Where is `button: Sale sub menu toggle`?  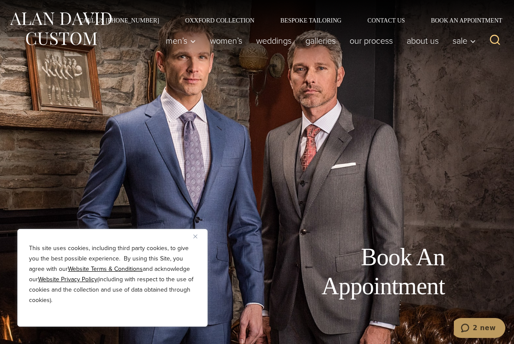 button: Sale sub menu toggle is located at coordinates (463, 41).